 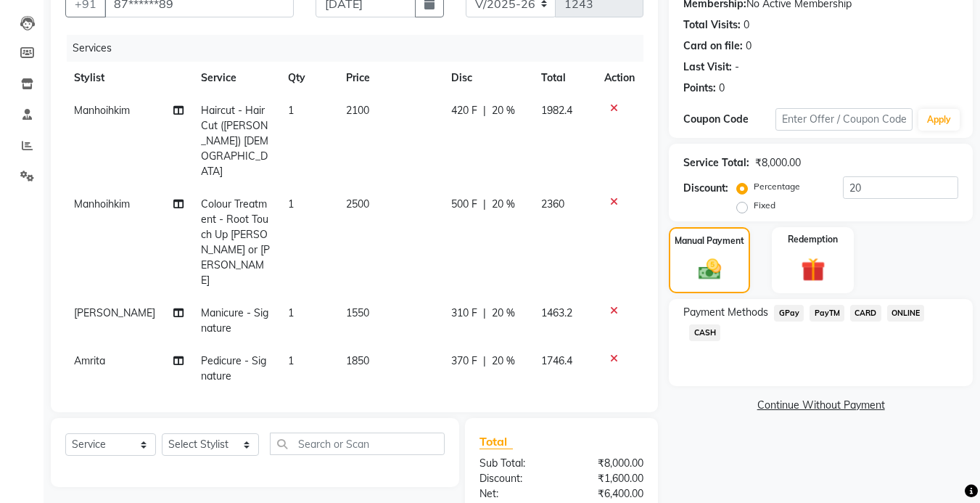 What do you see at coordinates (906, 313) in the screenshot?
I see `span: ONLINE` at bounding box center [906, 313].